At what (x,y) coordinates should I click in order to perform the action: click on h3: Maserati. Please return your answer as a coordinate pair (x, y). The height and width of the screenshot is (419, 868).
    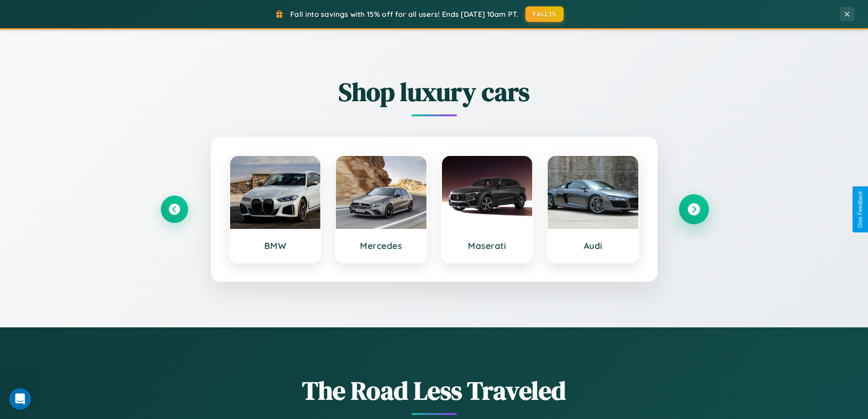
    Looking at the image, I should click on (487, 245).